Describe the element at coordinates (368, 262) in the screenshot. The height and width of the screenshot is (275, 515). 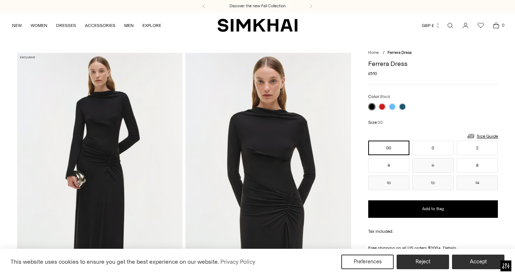
I see `button: Preferences` at that location.